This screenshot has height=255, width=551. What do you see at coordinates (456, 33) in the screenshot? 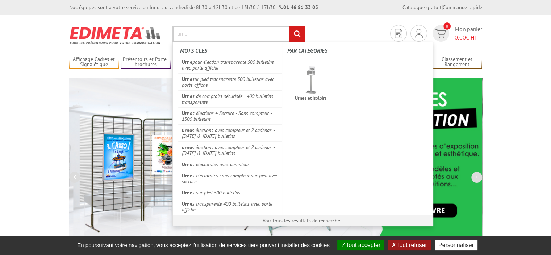
I see `a: devis rapide 0 Mon panier 0,00€ HT` at bounding box center [456, 33].